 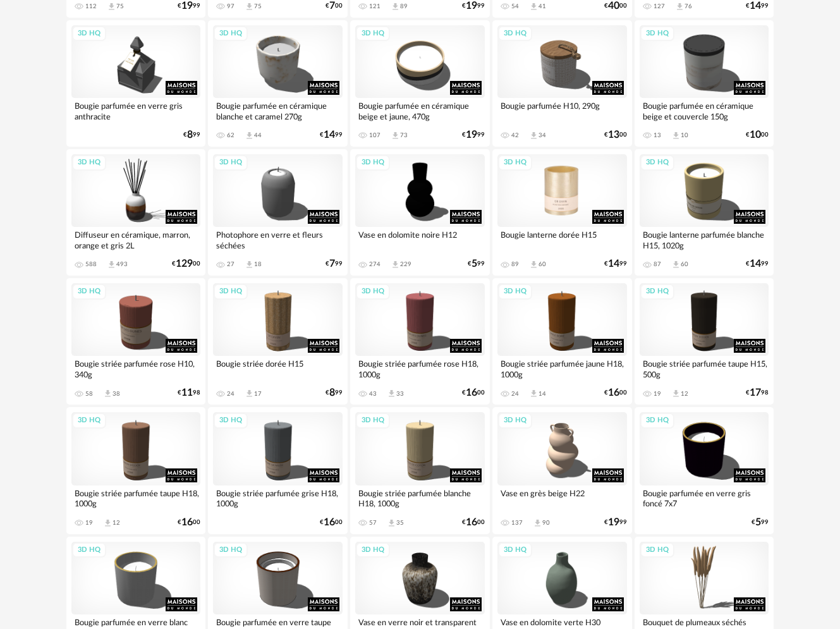 What do you see at coordinates (122, 264) in the screenshot?
I see `div: 493` at bounding box center [122, 264].